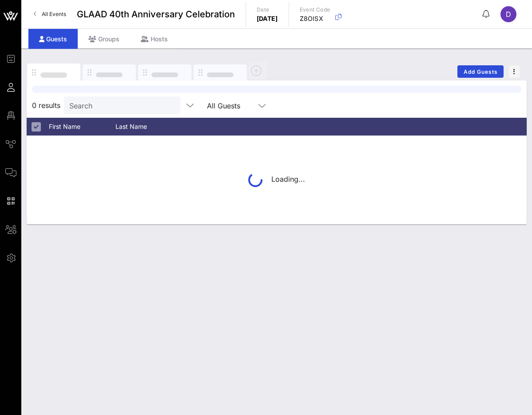 The height and width of the screenshot is (415, 532). I want to click on div: Groups, so click(104, 39).